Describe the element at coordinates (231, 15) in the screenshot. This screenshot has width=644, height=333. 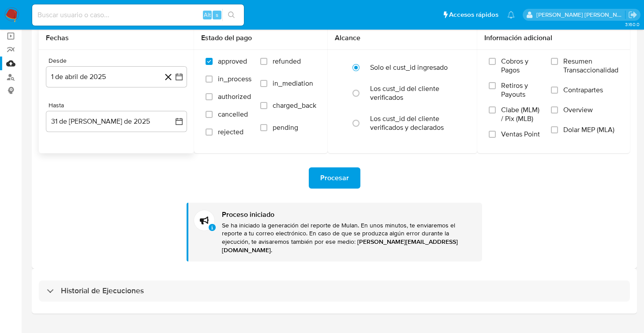
I see `button: search-icon` at that location.